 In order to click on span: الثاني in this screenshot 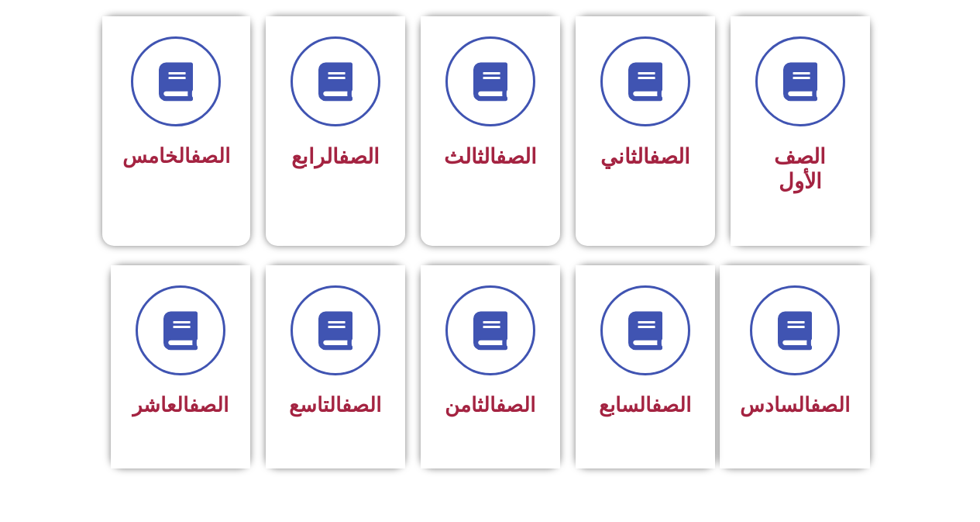, I will do `click(646, 157)`.